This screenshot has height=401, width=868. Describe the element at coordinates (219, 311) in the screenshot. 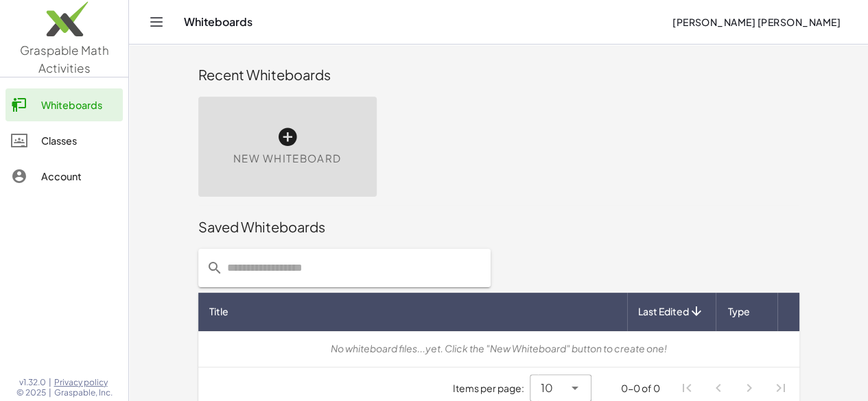

I see `span: Title` at that location.